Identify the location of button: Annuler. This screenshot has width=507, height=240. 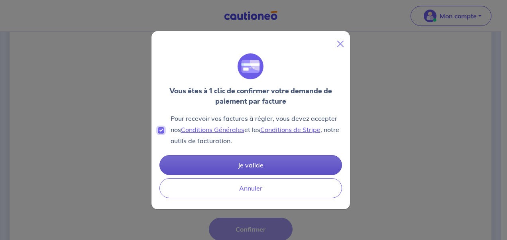
(251, 188).